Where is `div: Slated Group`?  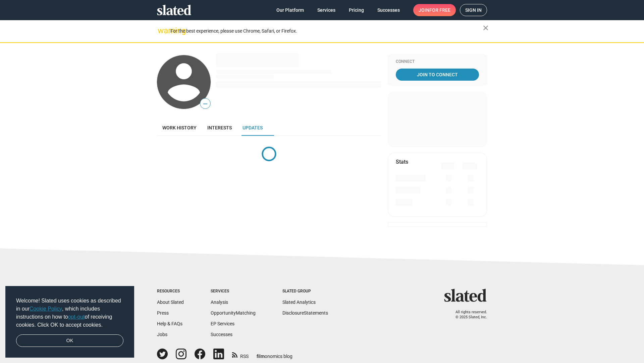
div: Slated Group is located at coordinates (305, 291).